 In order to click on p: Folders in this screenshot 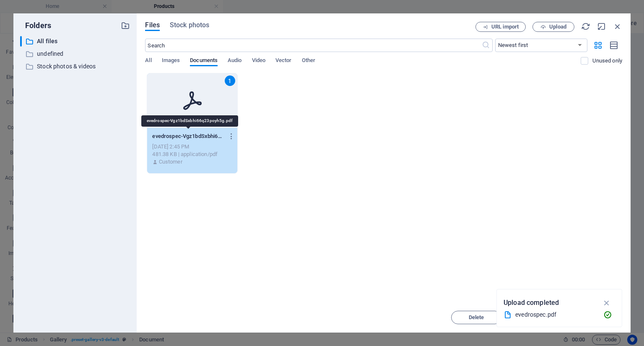, I will do `click(36, 26)`.